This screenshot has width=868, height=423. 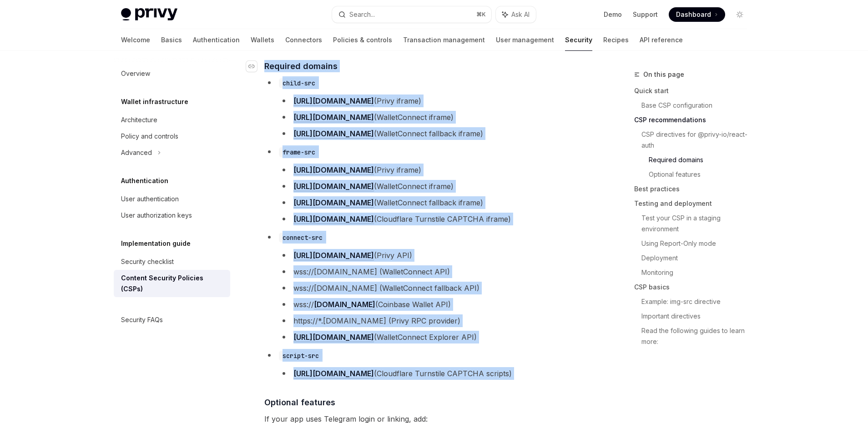 What do you see at coordinates (142, 320) in the screenshot?
I see `div: Security FAQs` at bounding box center [142, 320].